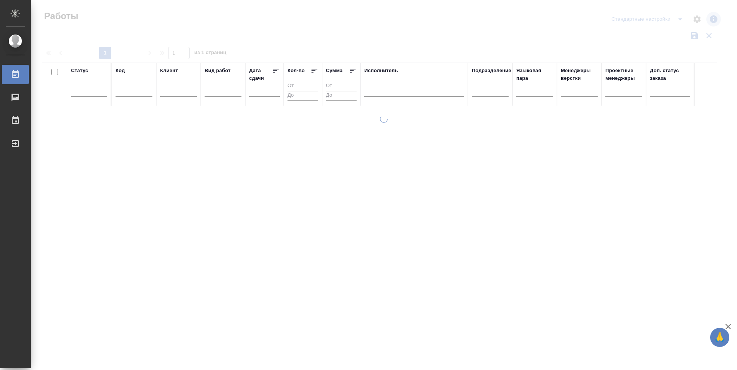  What do you see at coordinates (169, 71) in the screenshot?
I see `div: Клиент` at bounding box center [169, 71].